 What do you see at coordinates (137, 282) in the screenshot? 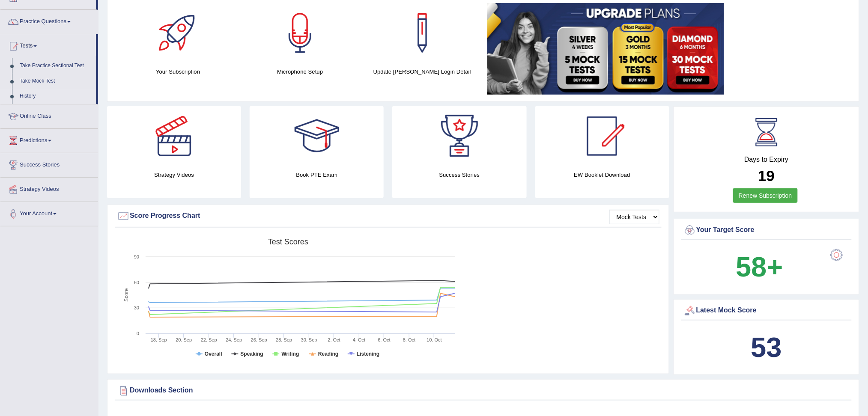
I see `text: 60` at bounding box center [137, 282].